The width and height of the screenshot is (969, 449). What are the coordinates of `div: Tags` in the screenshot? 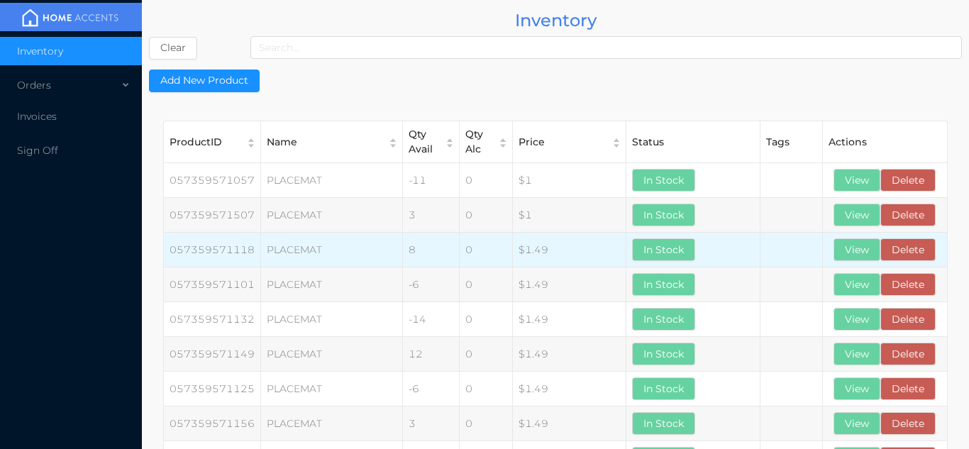 It's located at (792, 142).